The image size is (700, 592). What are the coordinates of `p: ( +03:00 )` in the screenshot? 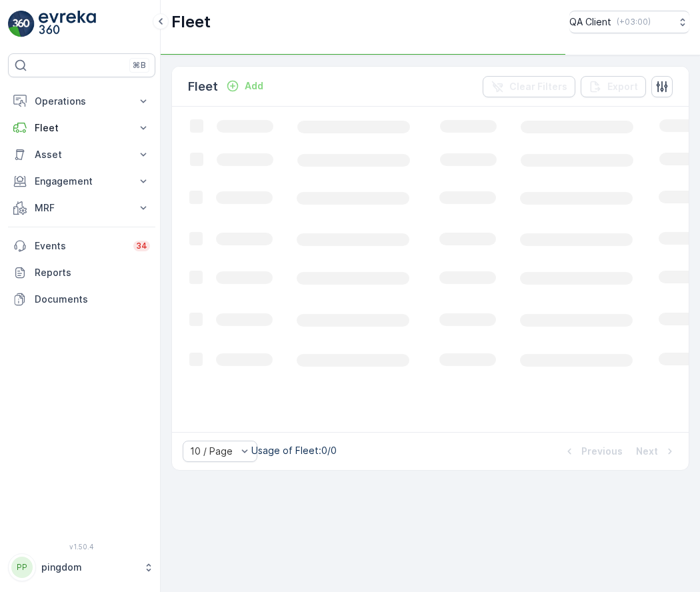 It's located at (634, 22).